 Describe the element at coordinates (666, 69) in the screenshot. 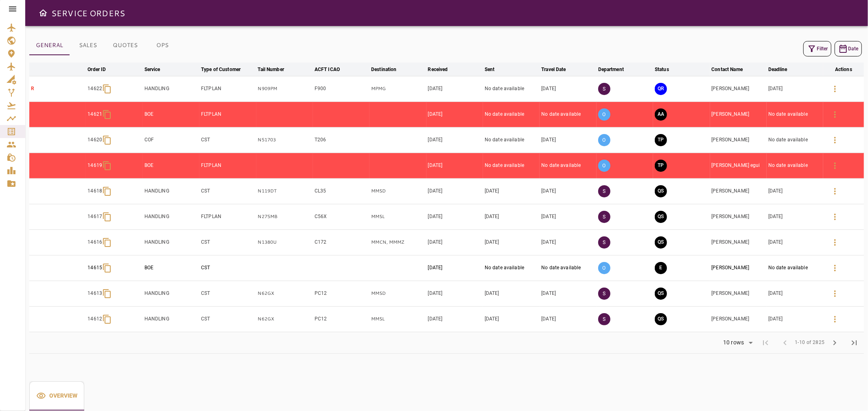

I see `span: Status` at that location.